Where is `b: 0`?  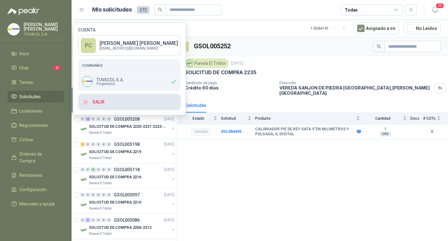 b: 0 is located at coordinates (432, 131).